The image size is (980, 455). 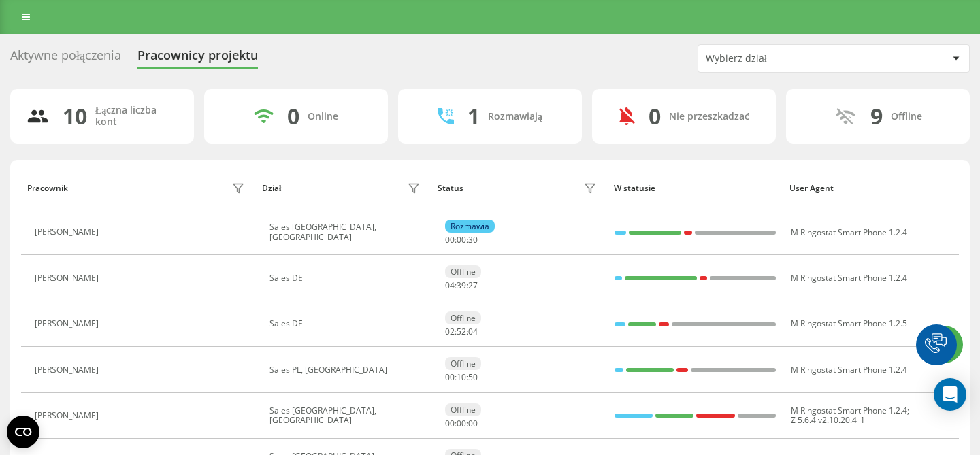 What do you see at coordinates (75, 116) in the screenshot?
I see `div: 10` at bounding box center [75, 116].